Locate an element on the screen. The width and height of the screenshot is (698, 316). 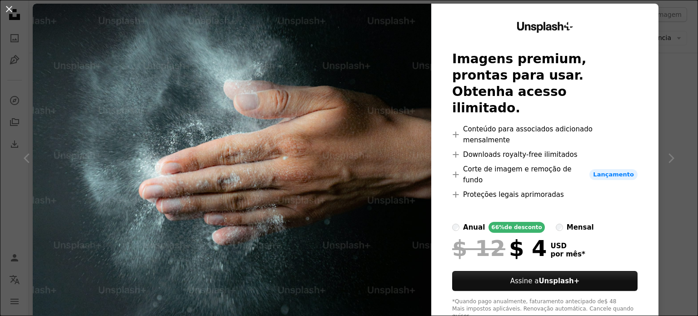
input: anual66%de desconto is located at coordinates (456, 227).